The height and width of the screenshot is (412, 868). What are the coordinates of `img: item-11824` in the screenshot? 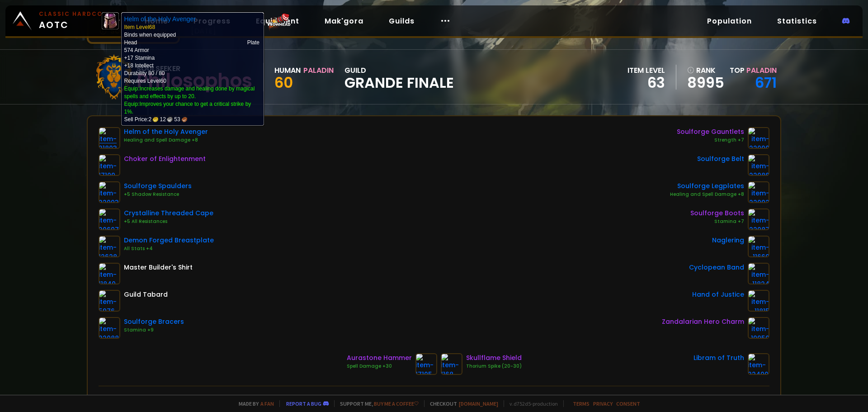 It's located at (758, 273).